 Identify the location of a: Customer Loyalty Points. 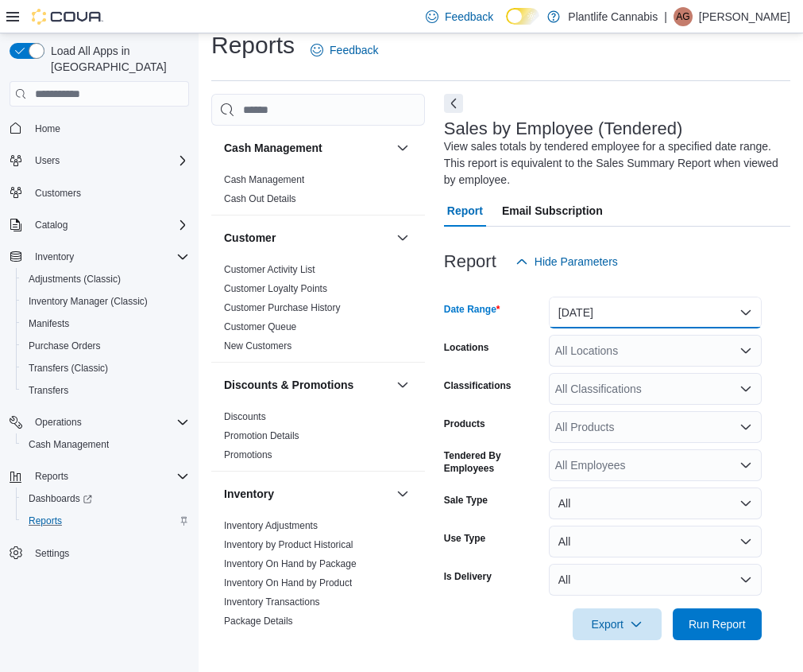
(276, 289).